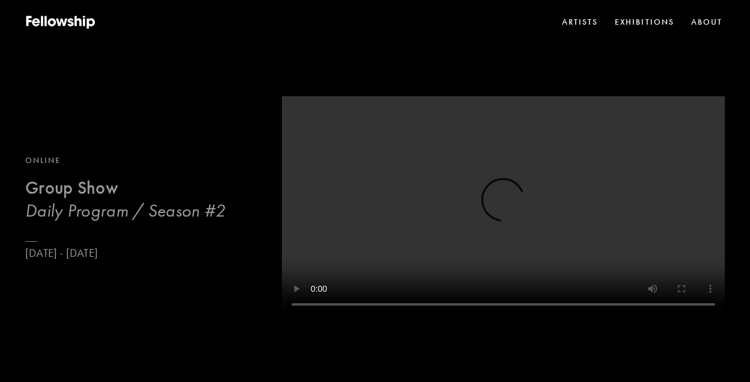  Describe the element at coordinates (125, 160) in the screenshot. I see `div: Online` at that location.